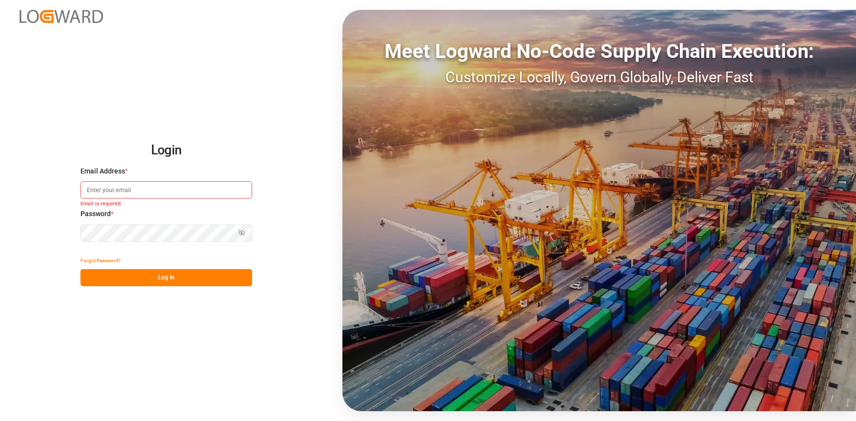 The height and width of the screenshot is (421, 856). I want to click on div: Customize Locally, Govern Globally, Deliver Fast, so click(599, 77).